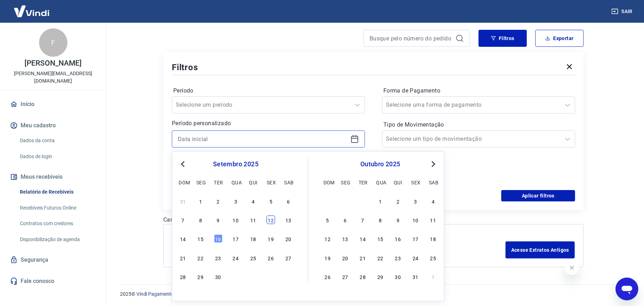 This screenshot has height=306, width=644. What do you see at coordinates (53, 42) in the screenshot?
I see `div: F` at bounding box center [53, 42].